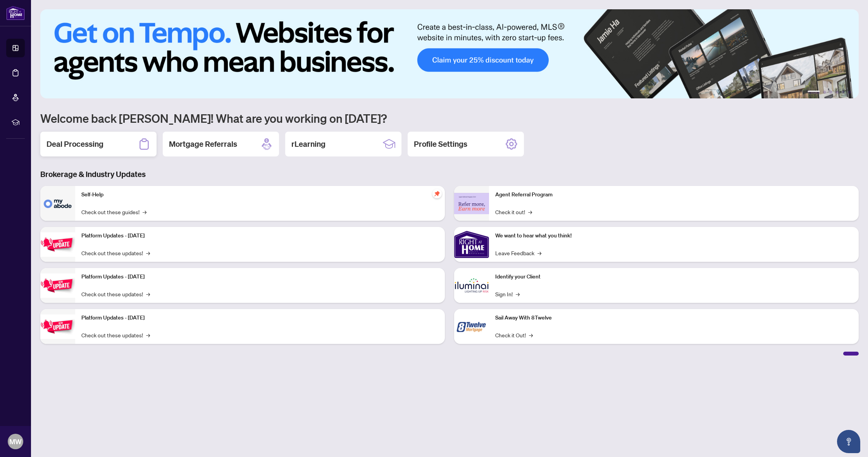 Image resolution: width=868 pixels, height=457 pixels. I want to click on img: Agent Referral Program, so click(471, 204).